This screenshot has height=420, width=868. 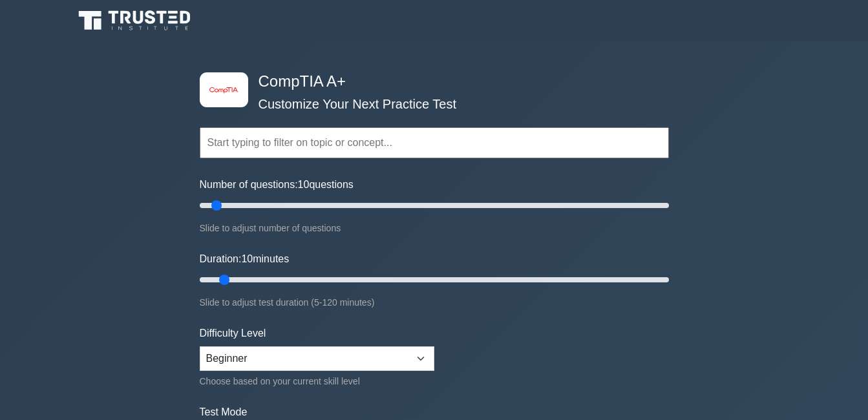 What do you see at coordinates (434, 302) in the screenshot?
I see `div: Slide to adjust test duration (5-120 minutes)` at bounding box center [434, 302].